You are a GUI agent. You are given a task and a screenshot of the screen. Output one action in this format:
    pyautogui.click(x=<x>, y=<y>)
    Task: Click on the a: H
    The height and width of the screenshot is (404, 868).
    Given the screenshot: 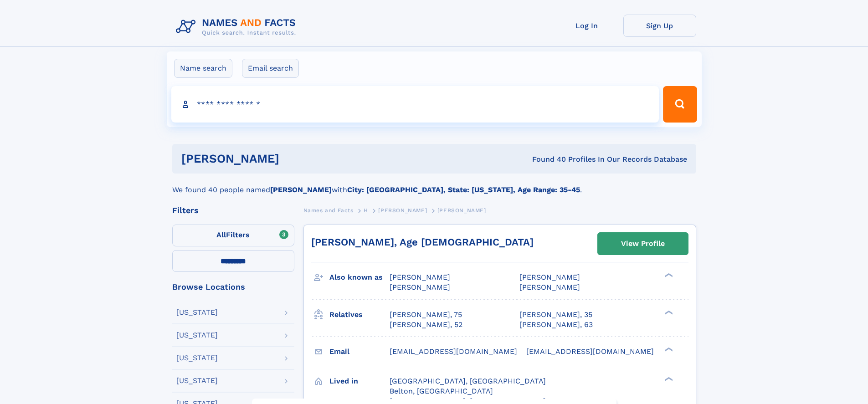 What is the action you would take?
    pyautogui.click(x=366, y=210)
    